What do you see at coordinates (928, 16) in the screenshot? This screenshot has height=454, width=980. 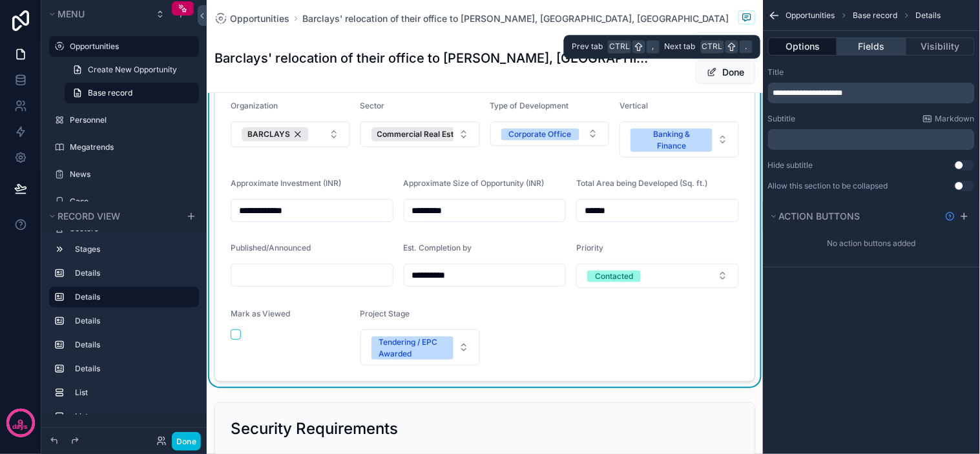 I see `span: Details` at bounding box center [928, 16].